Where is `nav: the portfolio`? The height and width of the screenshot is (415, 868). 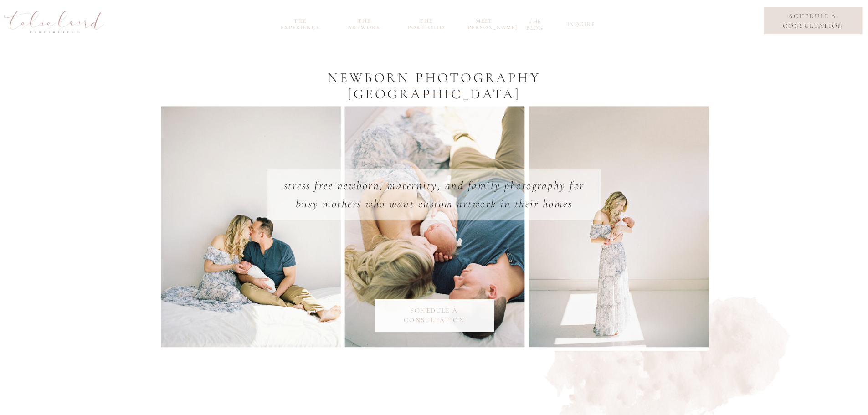
nav: the portfolio is located at coordinates (427, 23).